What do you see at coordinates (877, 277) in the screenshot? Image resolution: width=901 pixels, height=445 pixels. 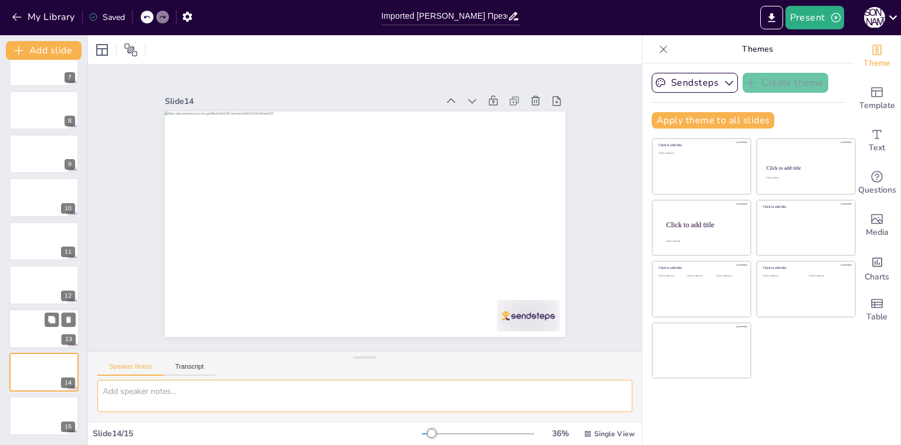 I see `span: Charts` at bounding box center [877, 277].